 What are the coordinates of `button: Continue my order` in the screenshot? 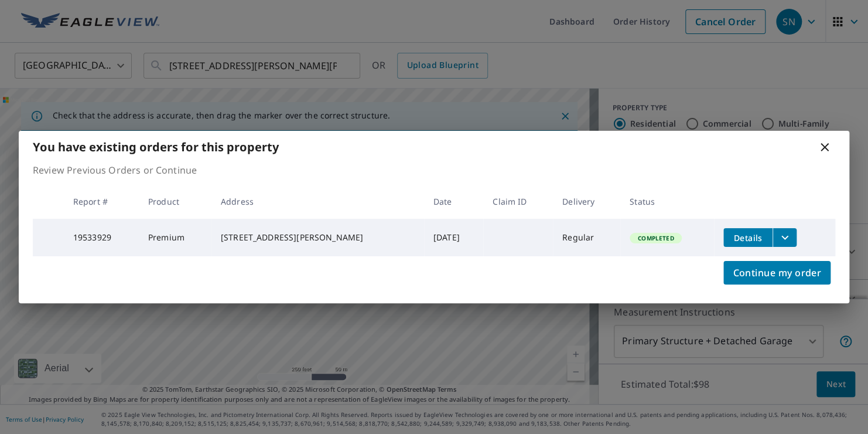 It's located at (777, 273).